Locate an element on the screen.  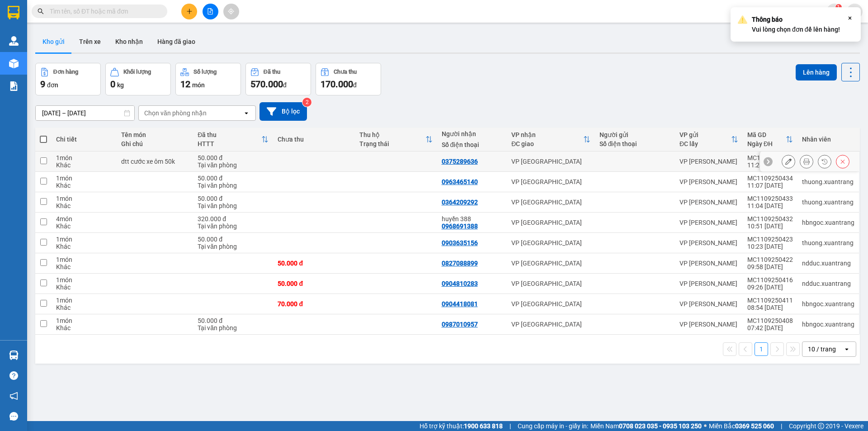
div: Người gửi is located at coordinates (635, 135).